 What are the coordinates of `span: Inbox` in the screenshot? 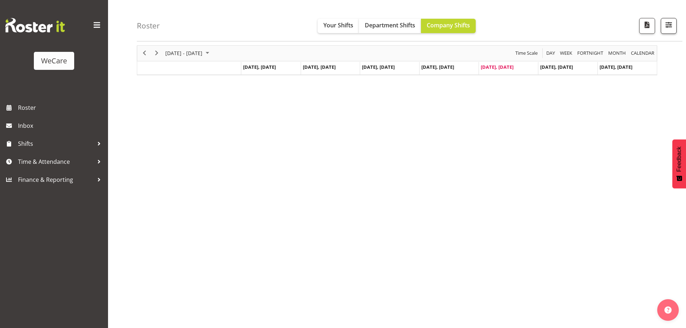 It's located at (61, 126).